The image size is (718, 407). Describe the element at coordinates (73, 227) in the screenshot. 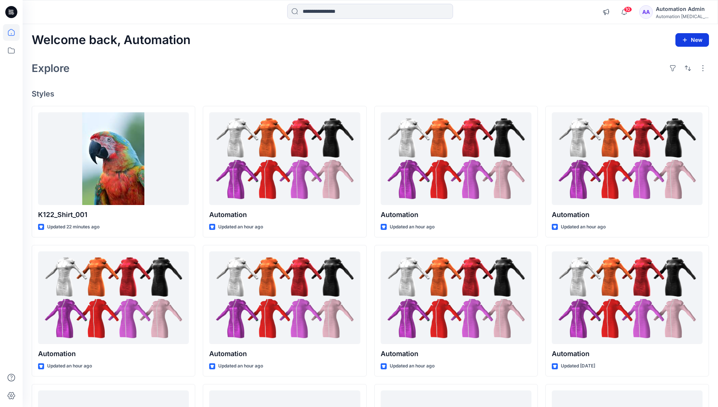

I see `p: Updated 22 minutes ago` at that location.